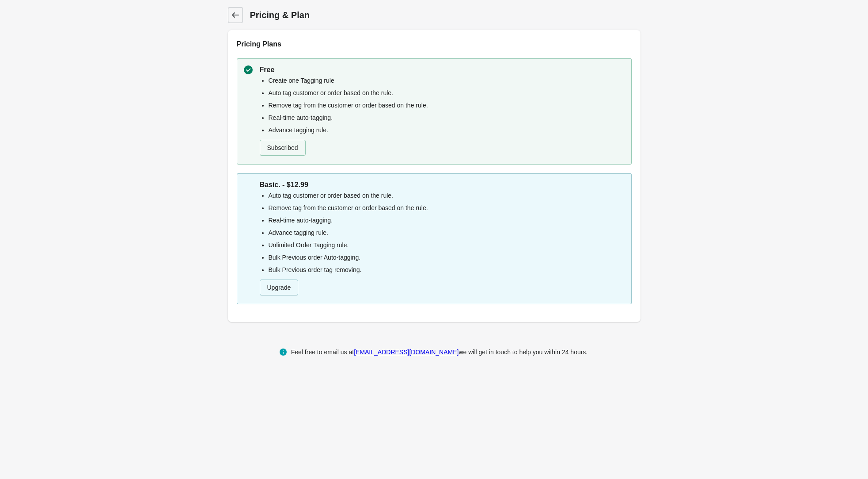 The image size is (868, 479). Describe the element at coordinates (440, 352) in the screenshot. I see `div: Feel free to email us at we will get in touch to help you within 24 hours.` at that location.